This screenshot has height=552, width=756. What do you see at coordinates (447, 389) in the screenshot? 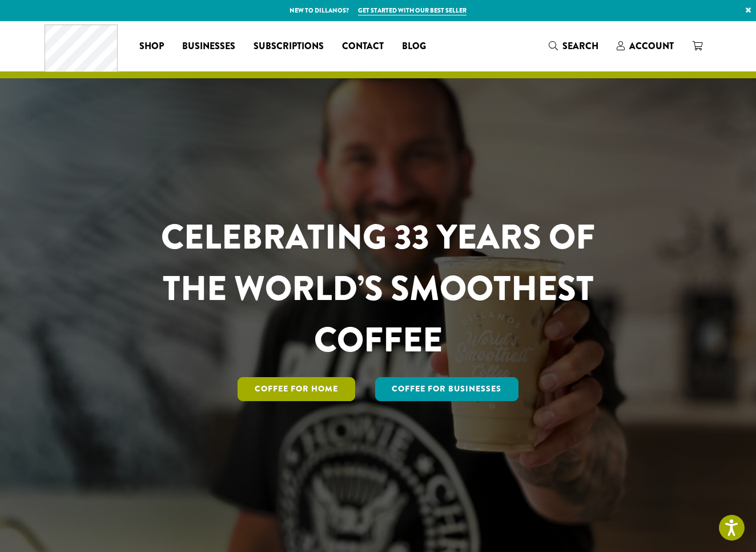
I see `a: Coffee For Businesses` at bounding box center [447, 389].